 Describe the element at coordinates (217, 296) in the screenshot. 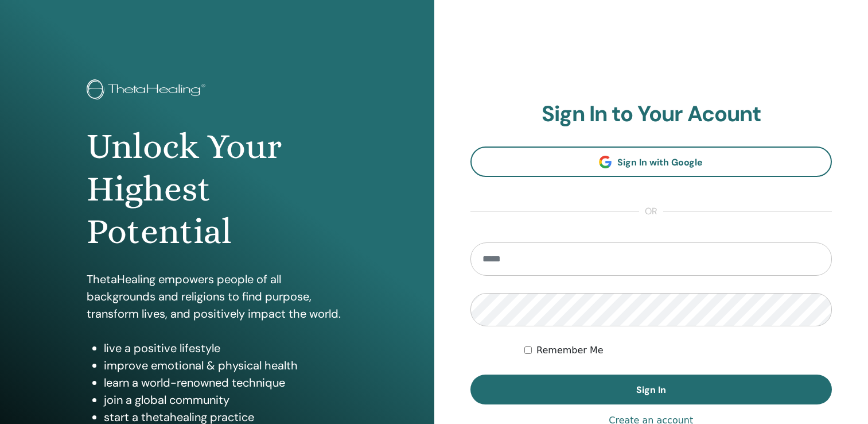

I see `p: ThetaHealing empowers people of all backgrounds and religions to find purpose, transform lives, a...` at that location.